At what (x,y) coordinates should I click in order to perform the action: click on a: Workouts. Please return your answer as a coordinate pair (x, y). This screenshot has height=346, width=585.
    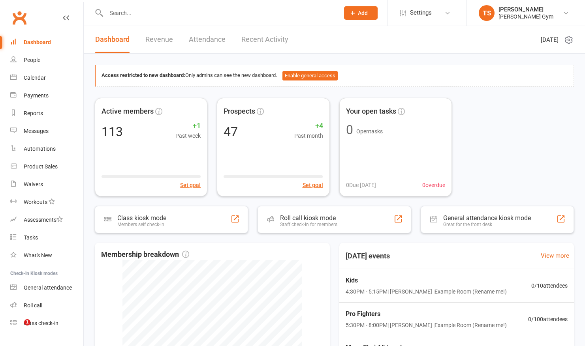
    Looking at the image, I should click on (47, 202).